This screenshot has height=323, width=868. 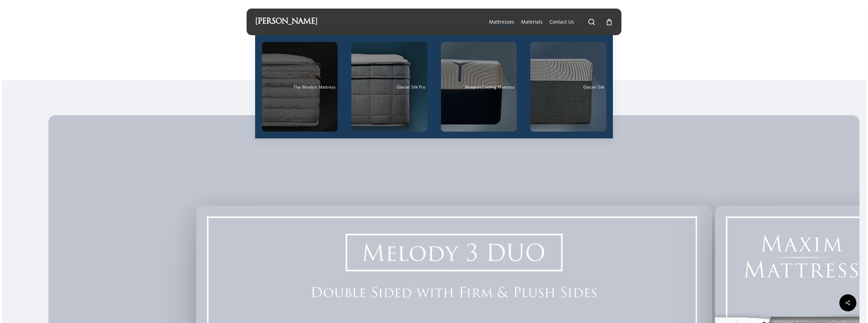 I want to click on span: The Windsor Mattress, so click(x=315, y=87).